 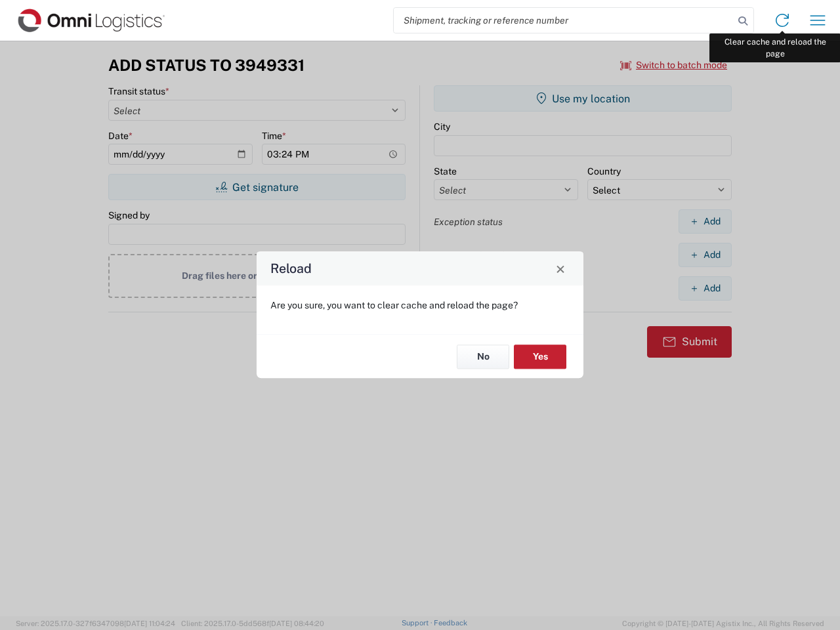 I want to click on button: Yes, so click(x=540, y=357).